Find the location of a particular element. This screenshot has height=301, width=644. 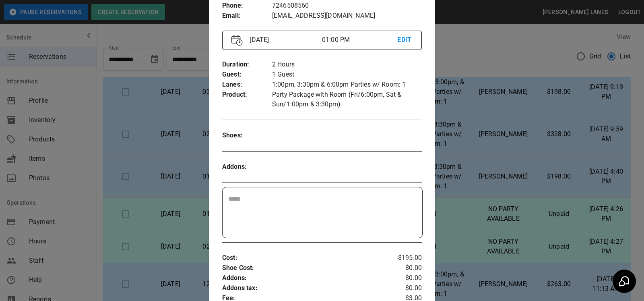

p: Cost : is located at coordinates (305, 258).